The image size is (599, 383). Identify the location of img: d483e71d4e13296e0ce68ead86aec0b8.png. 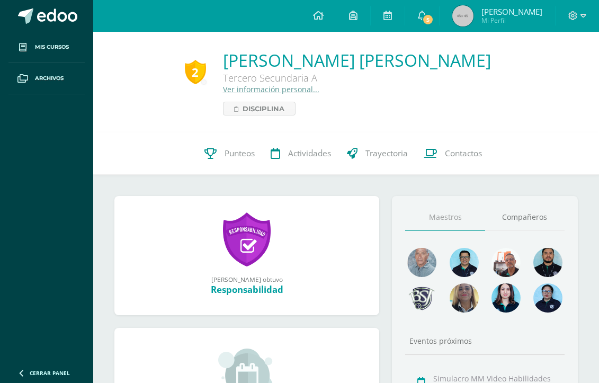
(421, 298).